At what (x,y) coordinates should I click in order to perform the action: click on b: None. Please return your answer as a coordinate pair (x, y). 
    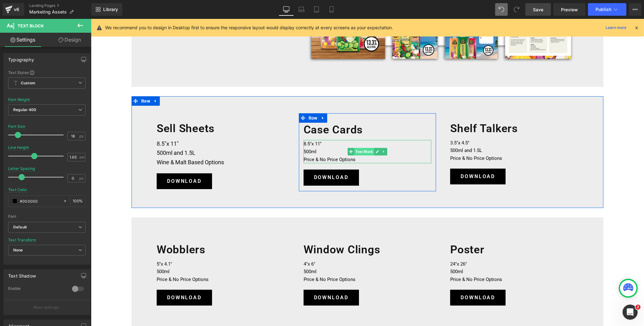
    Looking at the image, I should click on (18, 250).